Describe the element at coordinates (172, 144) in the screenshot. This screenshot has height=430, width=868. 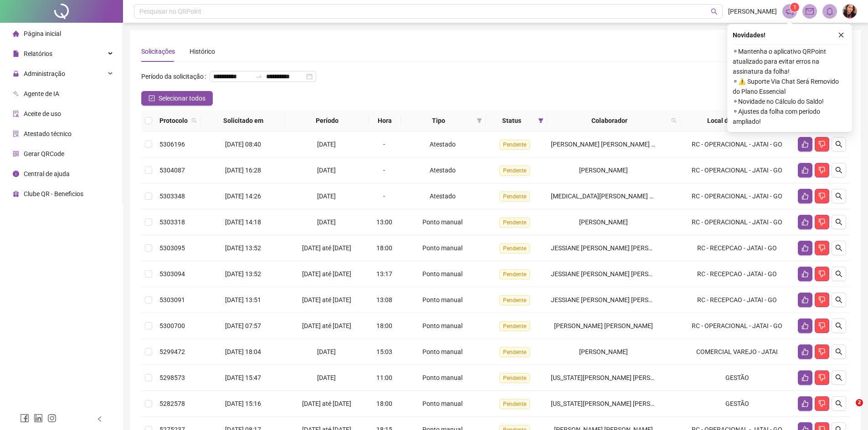
I see `span: 5306196` at that location.